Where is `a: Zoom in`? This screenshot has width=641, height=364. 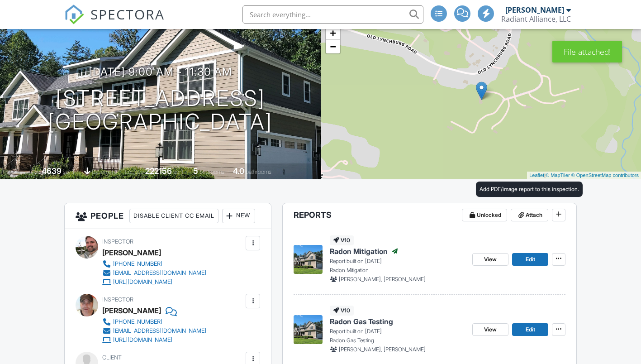 a: Zoom in is located at coordinates (333, 33).